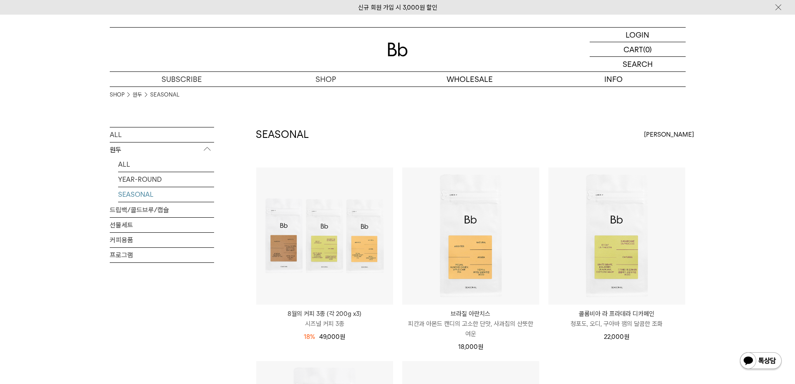  Describe the element at coordinates (162, 210) in the screenshot. I see `a: 드립백/콜드브루/캡슐` at that location.